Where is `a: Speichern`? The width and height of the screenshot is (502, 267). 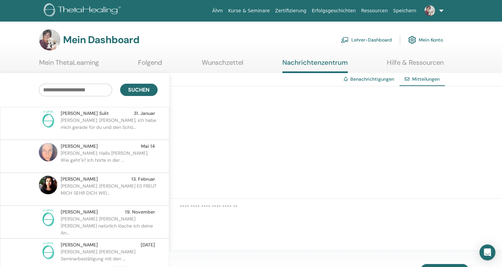
a: Speichern is located at coordinates (405, 11).